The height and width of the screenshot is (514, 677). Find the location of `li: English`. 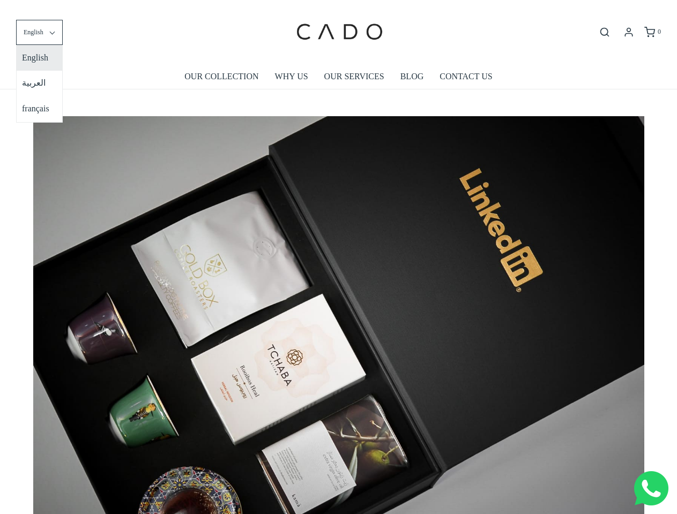

li: English is located at coordinates (39, 58).